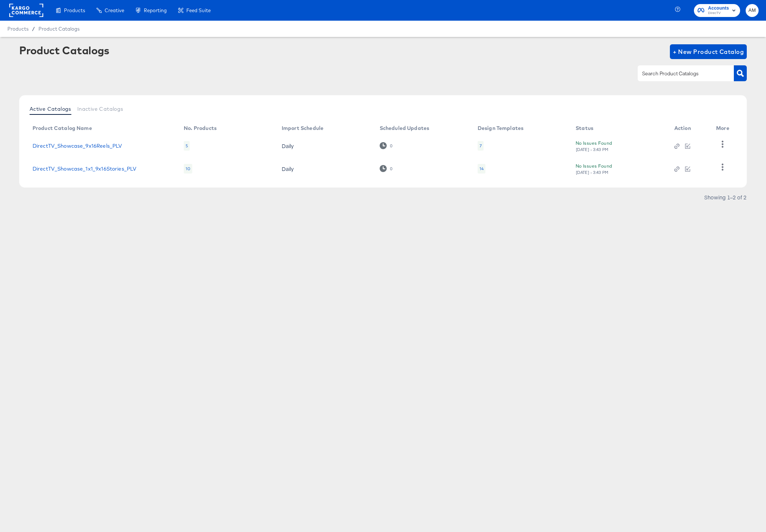 The width and height of the screenshot is (766, 532). Describe the element at coordinates (198, 11) in the screenshot. I see `span: Feed Suite` at that location.